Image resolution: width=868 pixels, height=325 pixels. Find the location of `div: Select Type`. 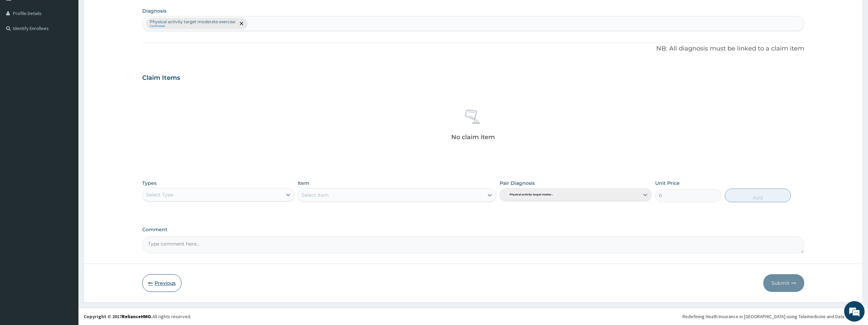

div: Select Type is located at coordinates (159, 194).